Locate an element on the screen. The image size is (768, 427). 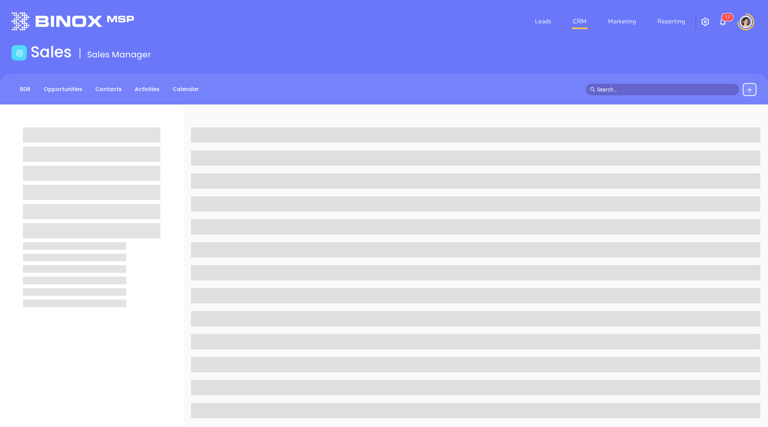
a: Marketing is located at coordinates (622, 21).